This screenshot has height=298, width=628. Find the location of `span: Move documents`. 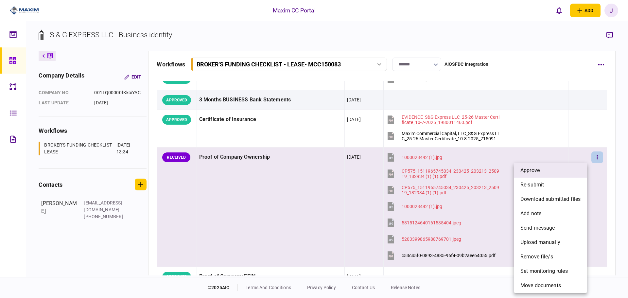

span: Move documents is located at coordinates (541, 286).